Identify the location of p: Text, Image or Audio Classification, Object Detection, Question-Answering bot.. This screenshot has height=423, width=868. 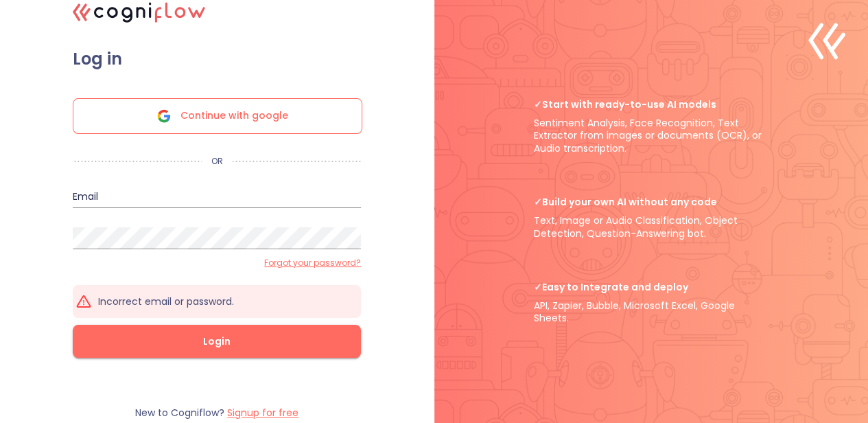
(651, 218).